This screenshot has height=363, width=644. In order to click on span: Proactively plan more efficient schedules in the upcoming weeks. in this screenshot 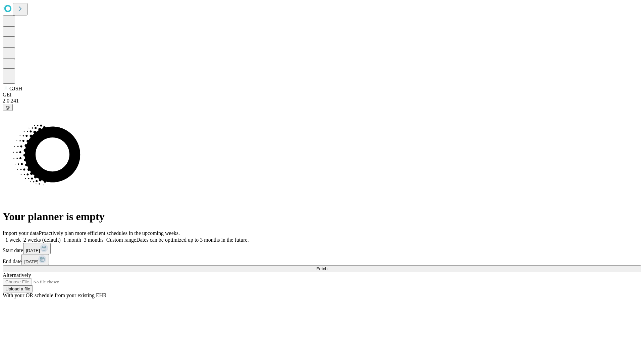, I will do `click(109, 233)`.